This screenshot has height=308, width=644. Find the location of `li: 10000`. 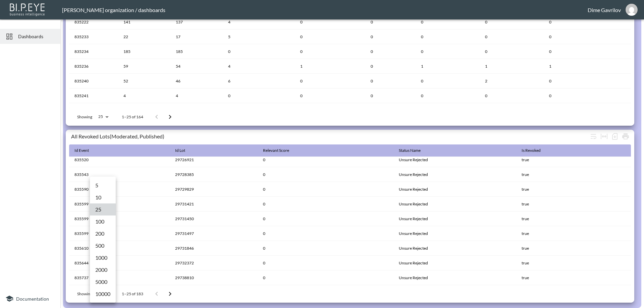

li: 10000 is located at coordinates (103, 295).